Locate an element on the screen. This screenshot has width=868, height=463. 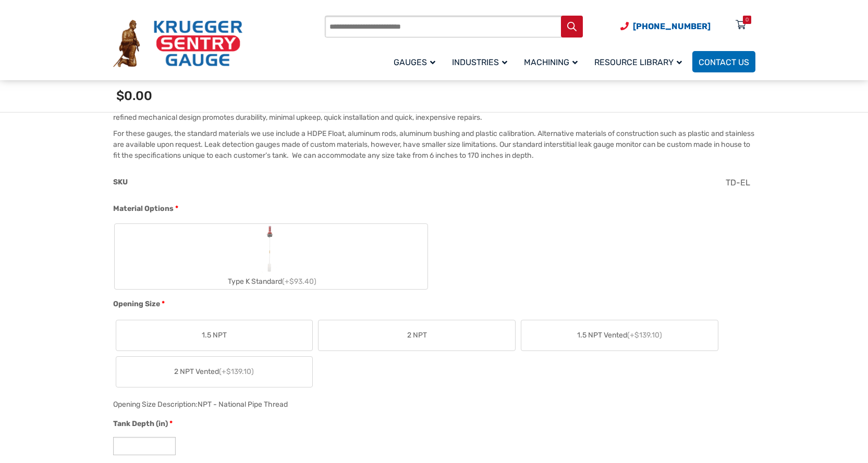
img: Leak Detection Gauge is located at coordinates (270, 249).